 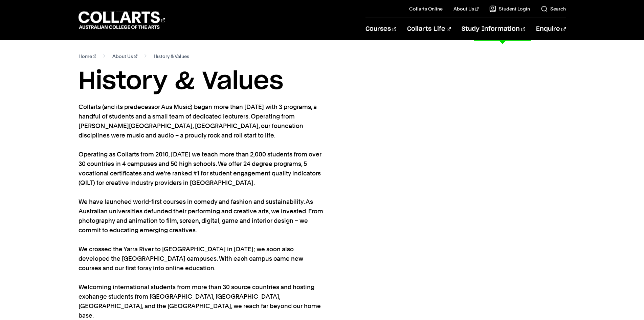 What do you see at coordinates (426, 9) in the screenshot?
I see `a: Collarts Online` at bounding box center [426, 9].